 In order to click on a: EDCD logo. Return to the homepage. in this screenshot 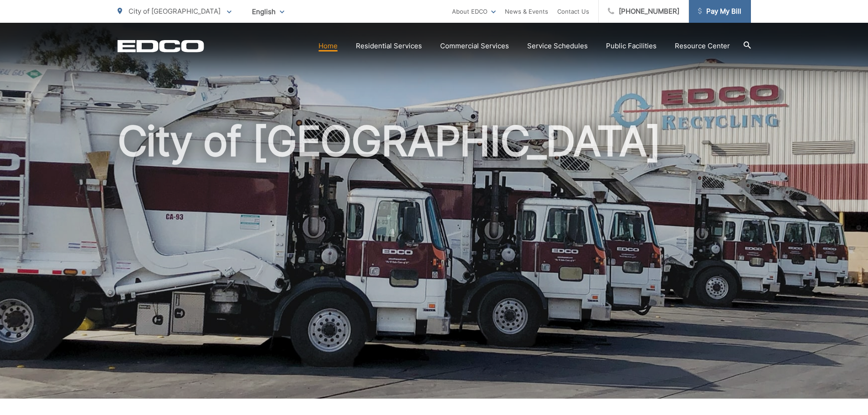, I will do `click(161, 46)`.